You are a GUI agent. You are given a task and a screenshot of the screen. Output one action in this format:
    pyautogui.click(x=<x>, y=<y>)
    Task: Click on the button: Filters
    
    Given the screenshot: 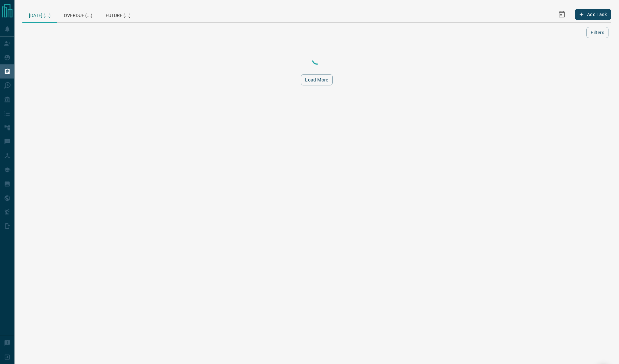 What is the action you would take?
    pyautogui.click(x=598, y=33)
    